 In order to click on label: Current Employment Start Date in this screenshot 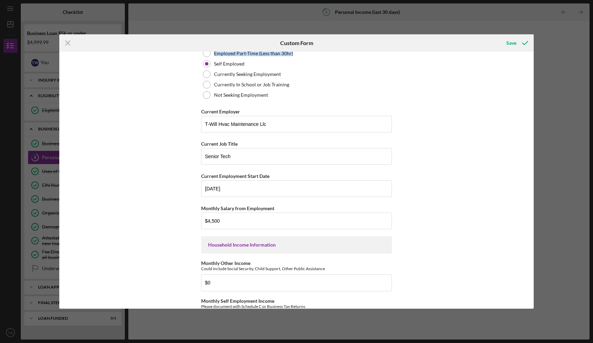, I will do `click(235, 176)`.